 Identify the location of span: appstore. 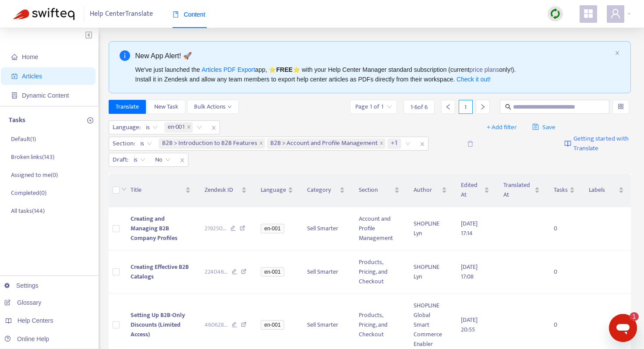
(588, 14).